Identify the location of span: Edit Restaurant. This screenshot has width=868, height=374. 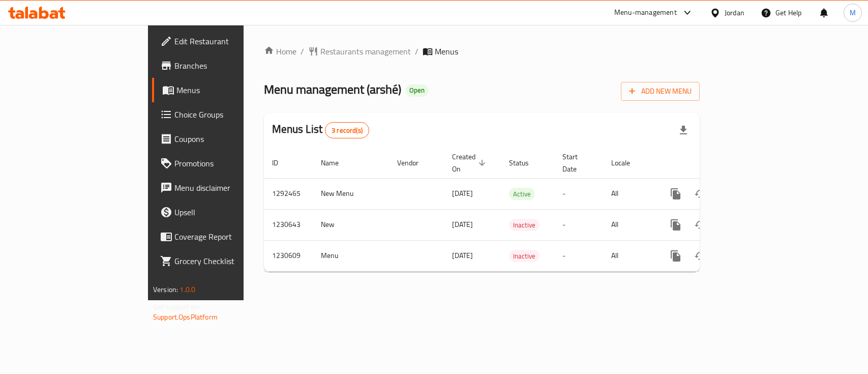
(230, 41).